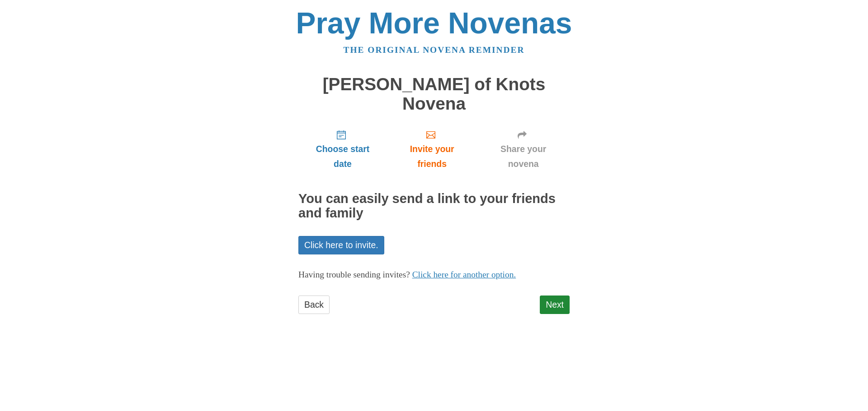  What do you see at coordinates (464, 275) in the screenshot?
I see `a: Click here for another option.` at bounding box center [464, 275].